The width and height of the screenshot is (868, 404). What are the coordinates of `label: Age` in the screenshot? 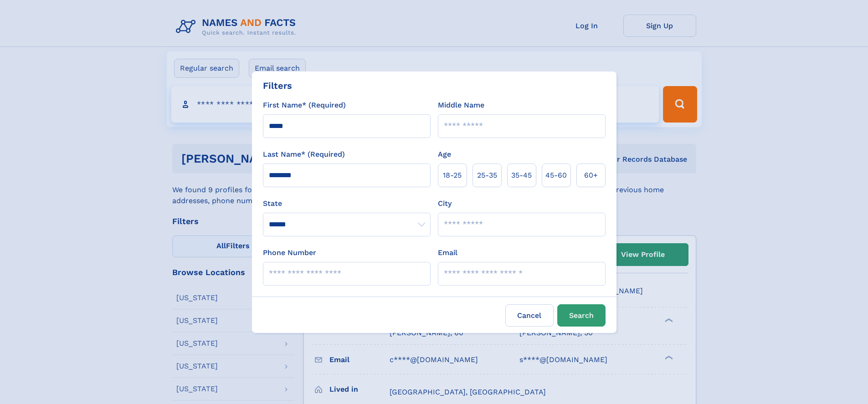 It's located at (445, 154).